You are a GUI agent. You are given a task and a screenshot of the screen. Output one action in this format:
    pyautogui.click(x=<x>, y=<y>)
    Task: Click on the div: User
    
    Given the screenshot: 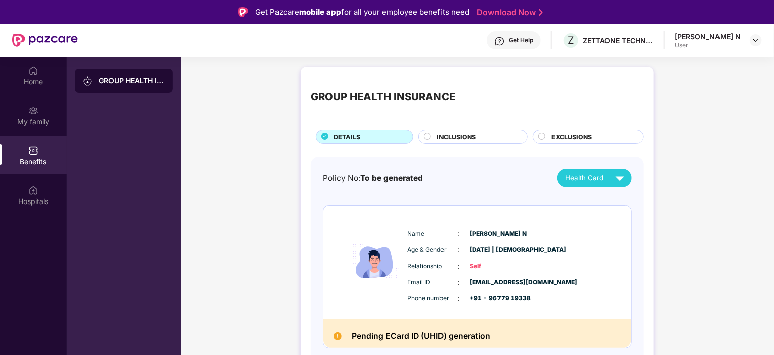 What is the action you would take?
    pyautogui.click(x=707, y=45)
    